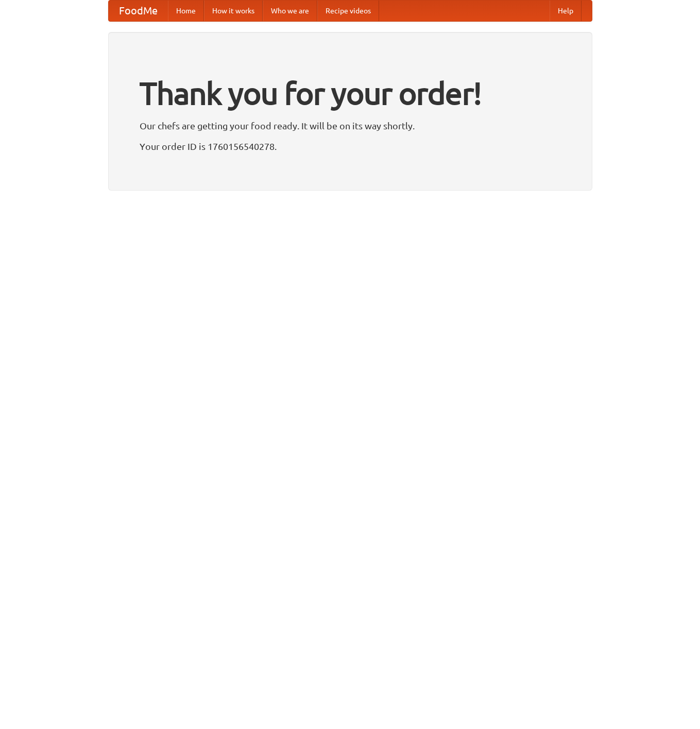 This screenshot has width=700, height=729. What do you see at coordinates (350, 146) in the screenshot?
I see `p: Your order ID is 1760156540278.` at bounding box center [350, 146].